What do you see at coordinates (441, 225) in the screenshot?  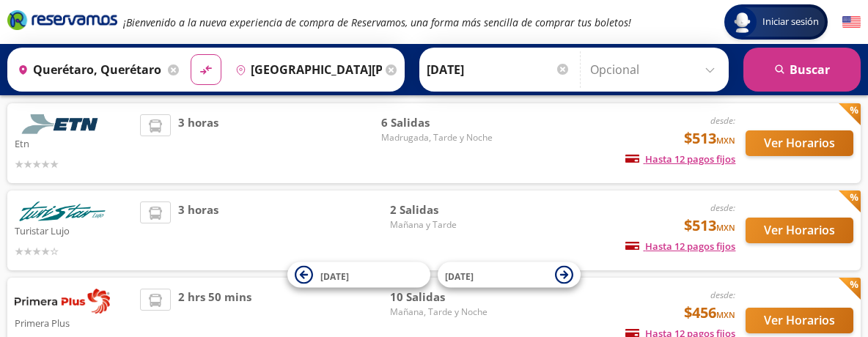 I see `span: Mañana y Tarde` at bounding box center [441, 225].